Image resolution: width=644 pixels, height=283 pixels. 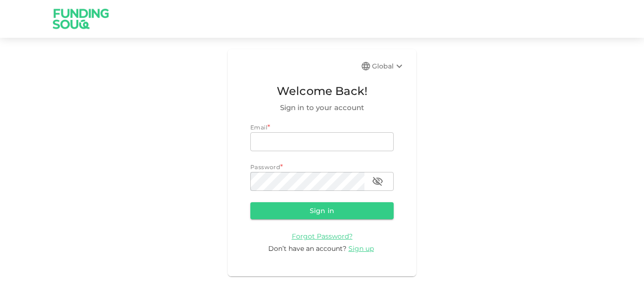 What do you see at coordinates (388, 66) in the screenshot?
I see `div: Global` at bounding box center [388, 66].